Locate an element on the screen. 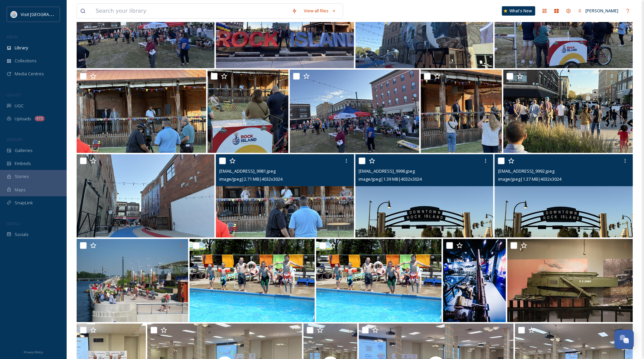 The height and width of the screenshot is (359, 644). span: Privacy Policy is located at coordinates (33, 352).